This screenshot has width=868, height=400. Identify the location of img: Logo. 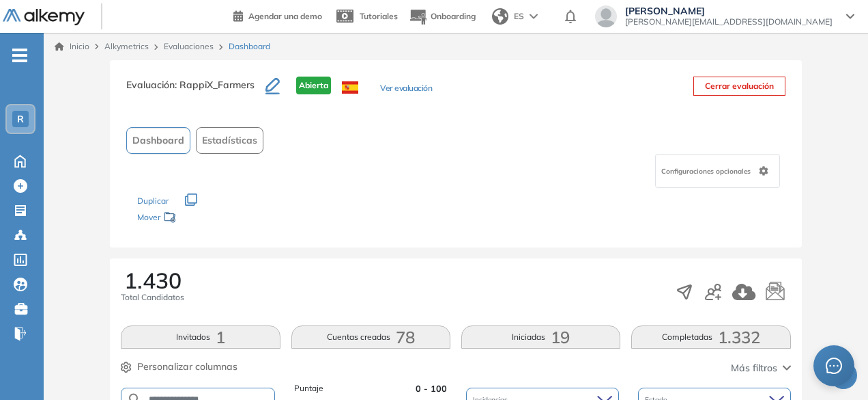
(44, 17).